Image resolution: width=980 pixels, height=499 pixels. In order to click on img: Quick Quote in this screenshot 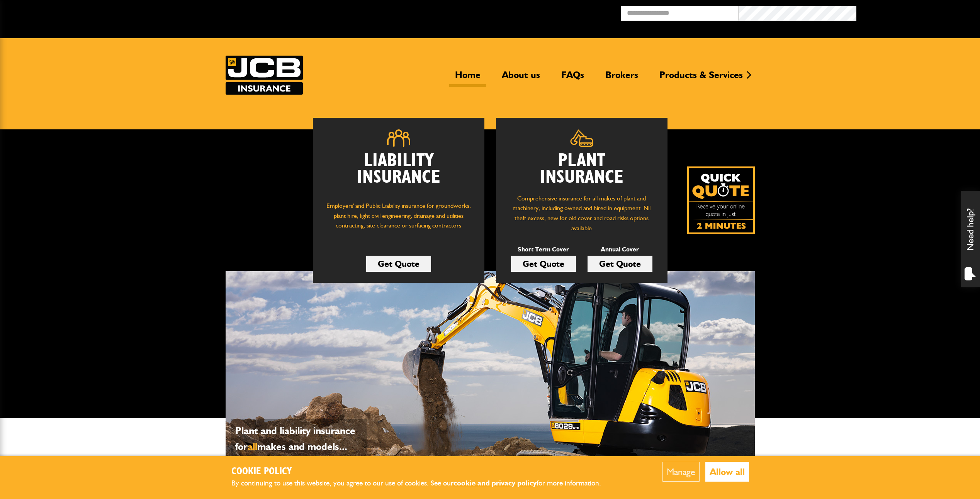, I will do `click(721, 200)`.